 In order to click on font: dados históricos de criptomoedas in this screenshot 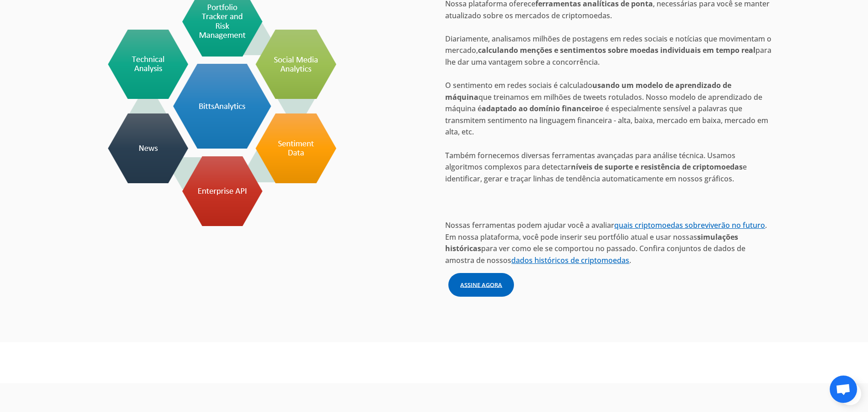, I will do `click(570, 260)`.